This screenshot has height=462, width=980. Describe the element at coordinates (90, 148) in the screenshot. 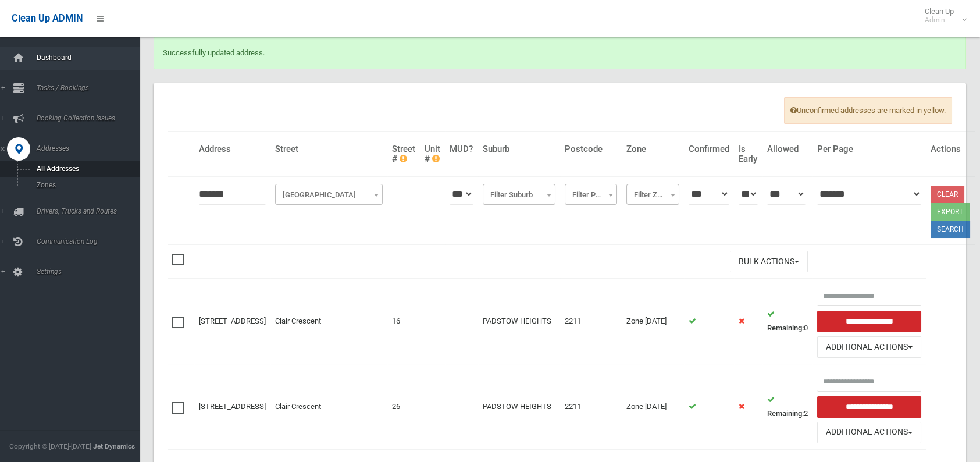

I see `span: Addresses` at that location.